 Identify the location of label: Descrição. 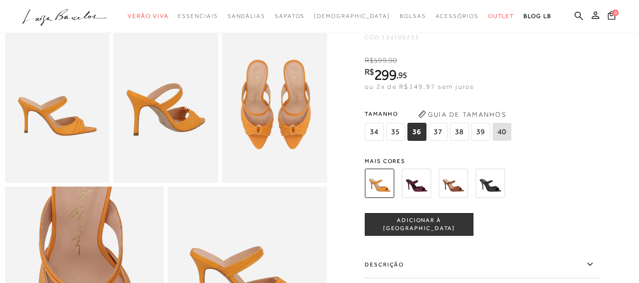
(483, 265).